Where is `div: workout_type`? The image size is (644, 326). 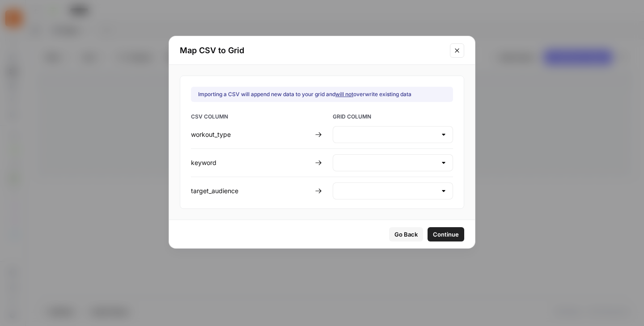
div: workout_type is located at coordinates (251, 134).